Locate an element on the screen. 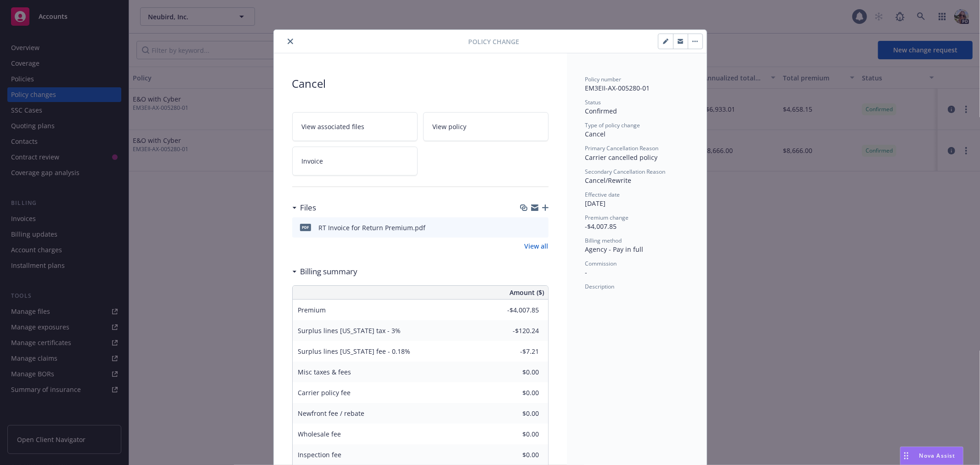  span: pdf is located at coordinates (305, 227).